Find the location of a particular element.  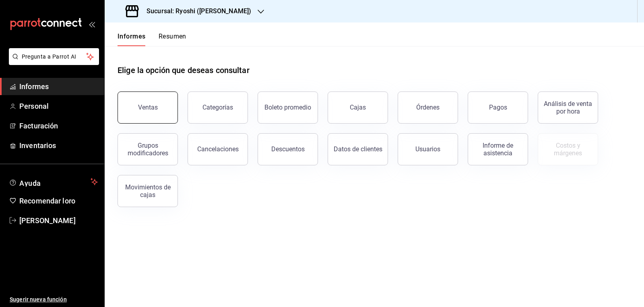

a: Pregunta a Parrot AI is located at coordinates (53, 63).